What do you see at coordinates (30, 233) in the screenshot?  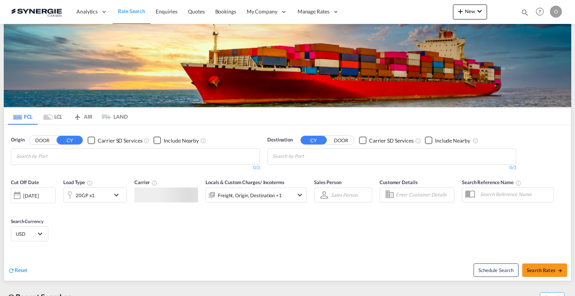 I see `md-select: Select Currency: $ USDUnited States Dollar` at bounding box center [30, 233].